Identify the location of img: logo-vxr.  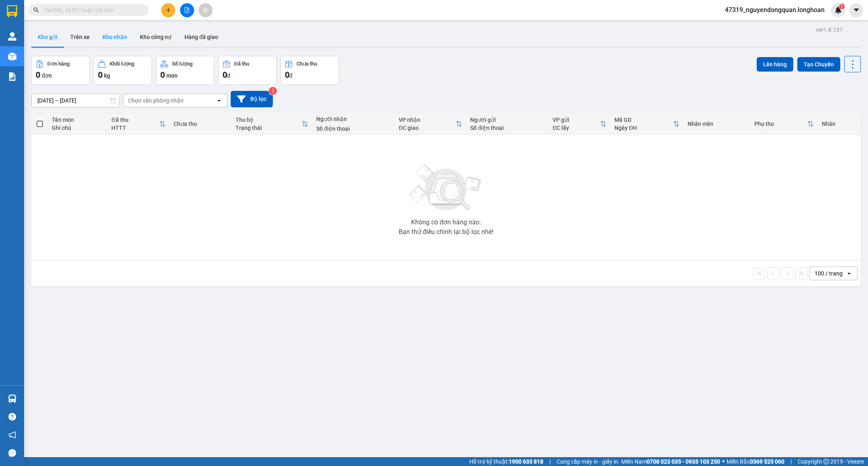
(12, 11).